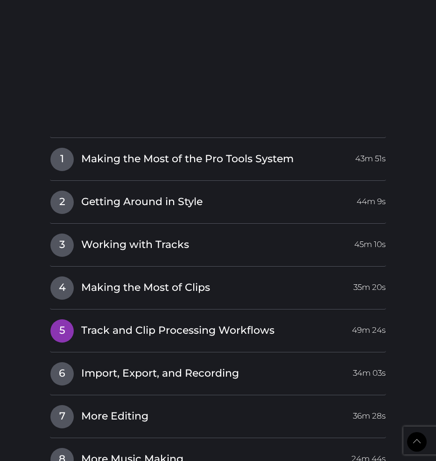 This screenshot has height=461, width=436. I want to click on a: 2Getting Around in Style44m 9s, so click(218, 200).